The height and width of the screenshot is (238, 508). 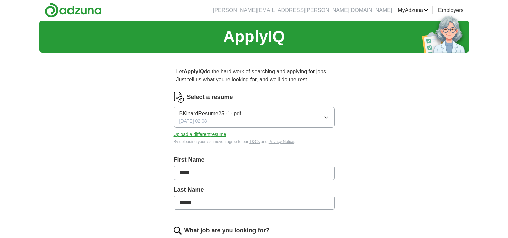 I want to click on label: First Name, so click(x=254, y=159).